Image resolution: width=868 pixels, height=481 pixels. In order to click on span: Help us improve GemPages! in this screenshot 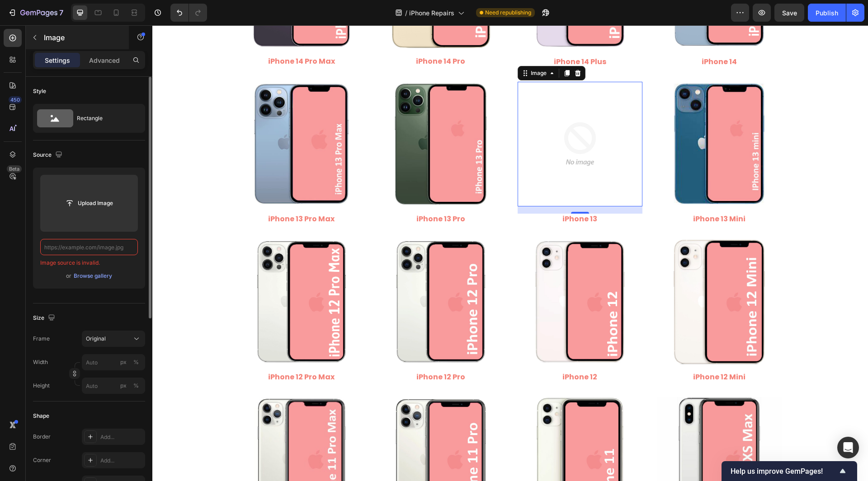, I will do `click(785, 471)`.